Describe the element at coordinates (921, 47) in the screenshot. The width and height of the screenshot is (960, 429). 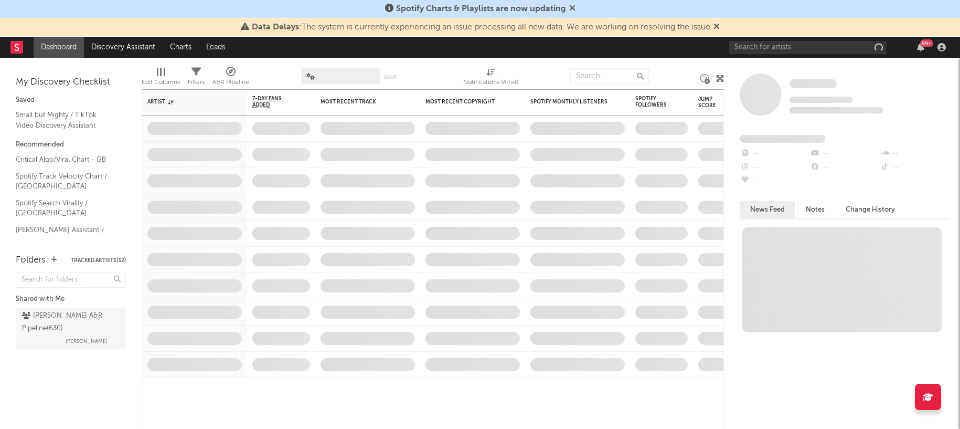
I see `button: 99+` at that location.